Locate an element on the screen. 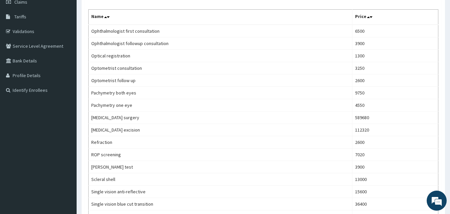 The height and width of the screenshot is (214, 450). td: 7020 is located at coordinates (396, 154).